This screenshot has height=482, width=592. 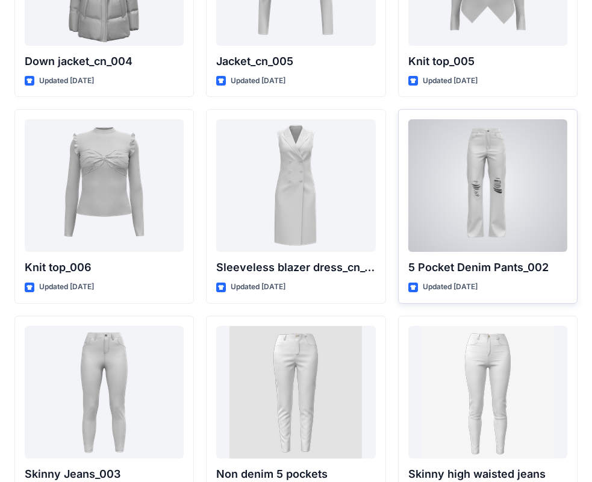 I want to click on p: Knit top_006, so click(x=104, y=267).